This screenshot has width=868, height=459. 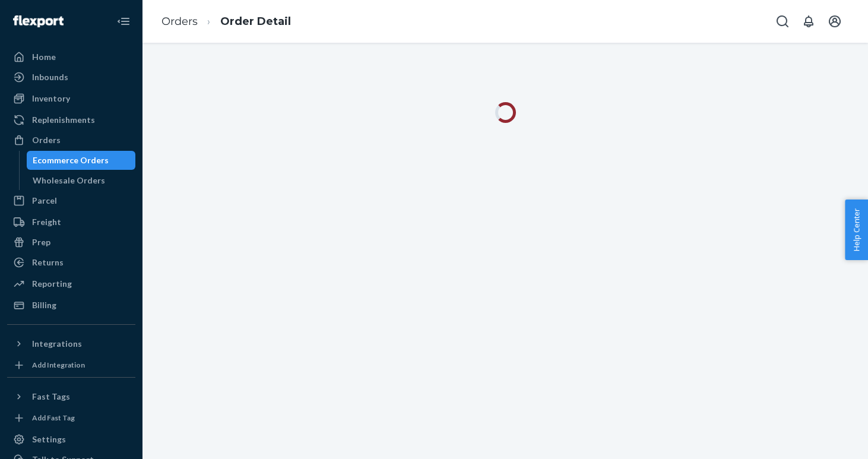 I want to click on a: Wholesale Orders, so click(x=81, y=180).